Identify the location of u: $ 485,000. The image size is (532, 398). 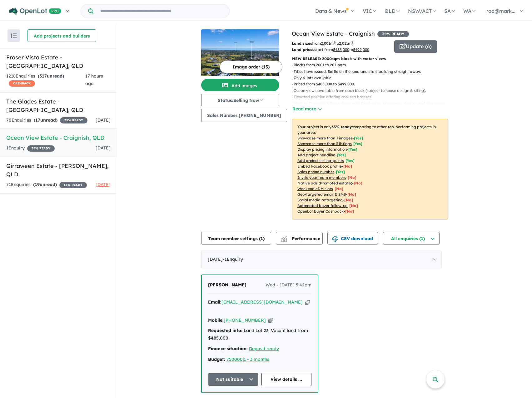
(341, 50).